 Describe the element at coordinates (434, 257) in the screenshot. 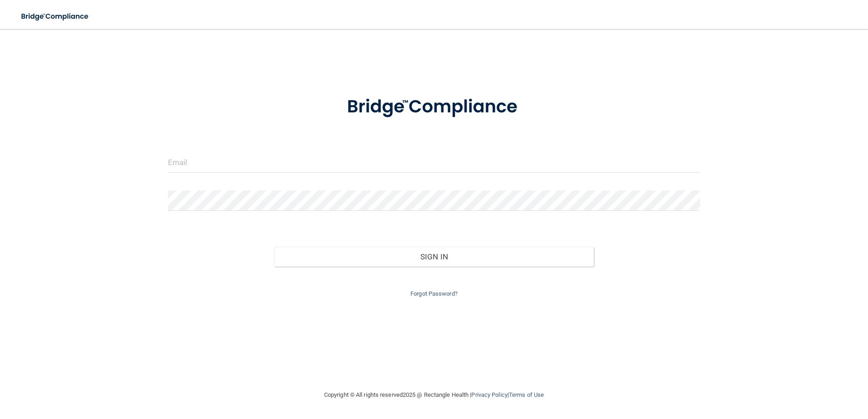

I see `button: Sign In` at that location.